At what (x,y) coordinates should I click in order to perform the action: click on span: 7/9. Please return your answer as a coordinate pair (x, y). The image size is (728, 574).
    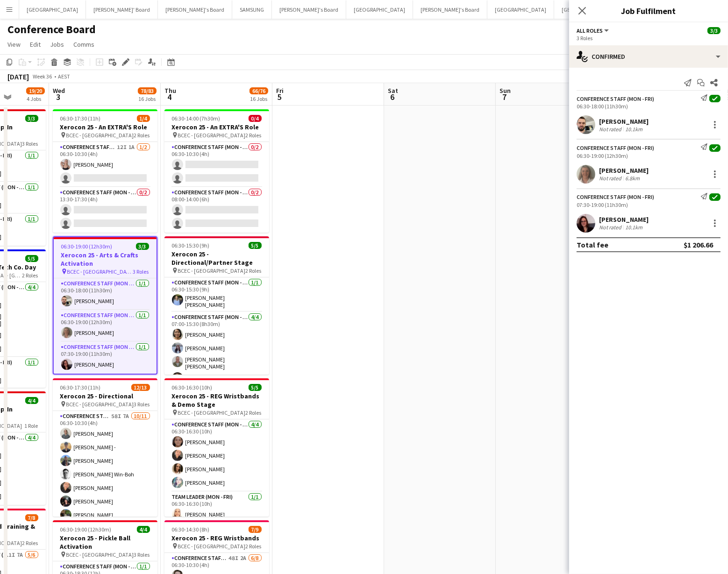
    Looking at the image, I should click on (255, 528).